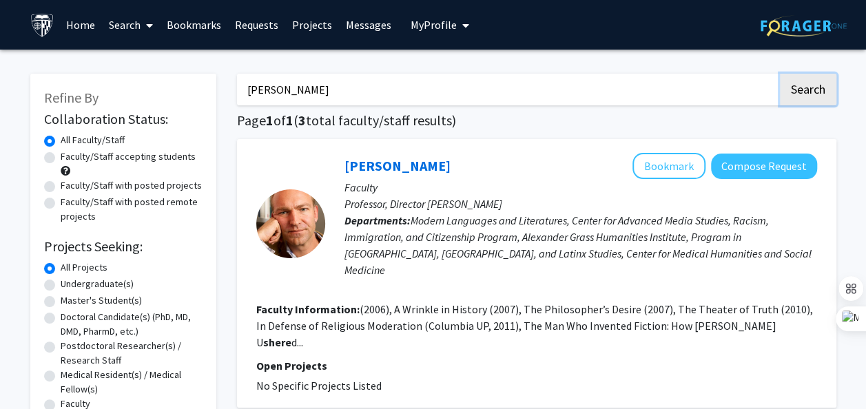 The image size is (866, 409). Describe the element at coordinates (378, 221) in the screenshot. I see `b: Departments:` at that location.